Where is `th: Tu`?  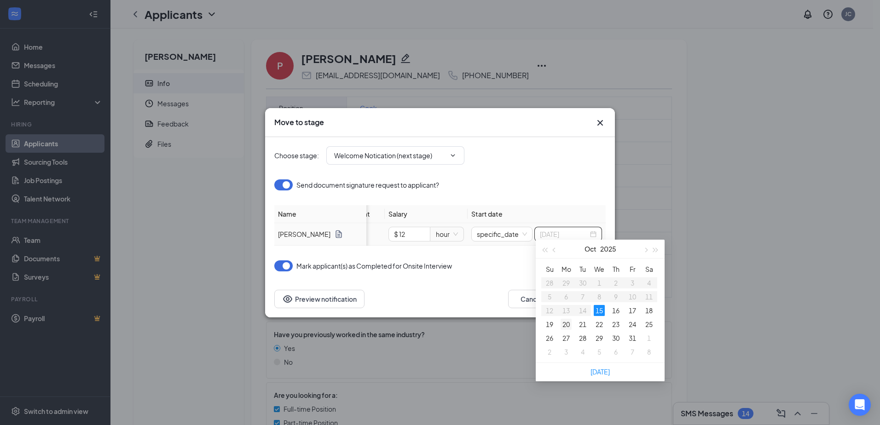 th: Tu is located at coordinates (583, 269).